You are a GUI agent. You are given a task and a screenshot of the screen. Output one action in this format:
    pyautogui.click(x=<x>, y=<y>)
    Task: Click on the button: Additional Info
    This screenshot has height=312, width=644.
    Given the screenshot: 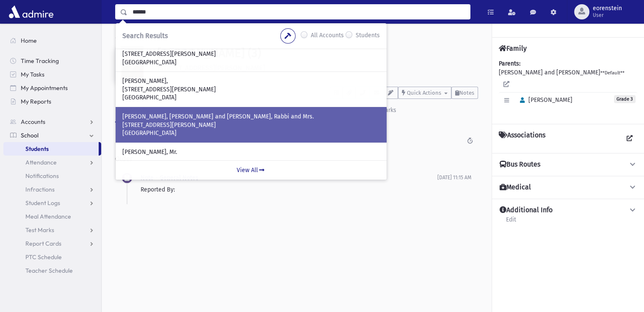 What is the action you would take?
    pyautogui.click(x=568, y=210)
    